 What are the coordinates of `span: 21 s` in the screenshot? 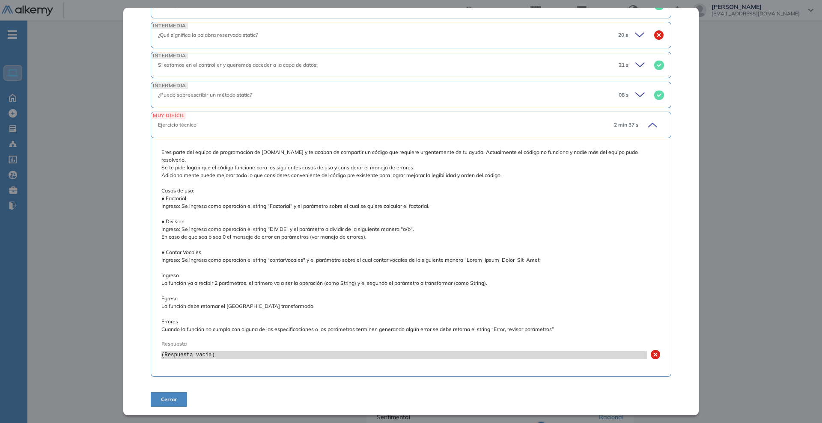 It's located at (623, 65).